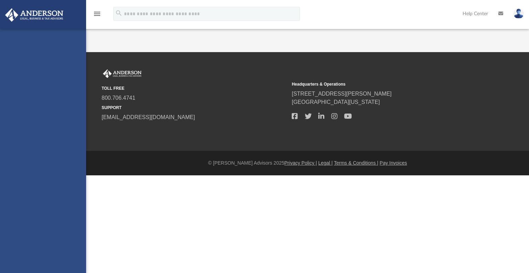 The height and width of the screenshot is (273, 529). What do you see at coordinates (326, 163) in the screenshot?
I see `a: Legal |` at bounding box center [326, 163].